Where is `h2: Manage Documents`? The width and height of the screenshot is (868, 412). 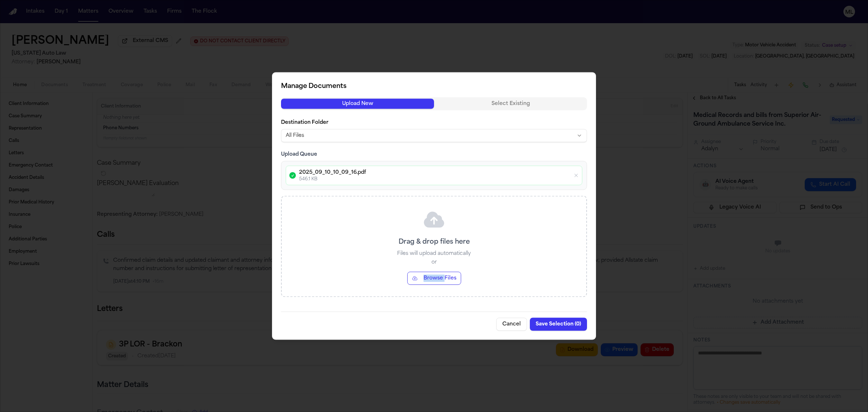
h2: Manage Documents is located at coordinates (434, 87).